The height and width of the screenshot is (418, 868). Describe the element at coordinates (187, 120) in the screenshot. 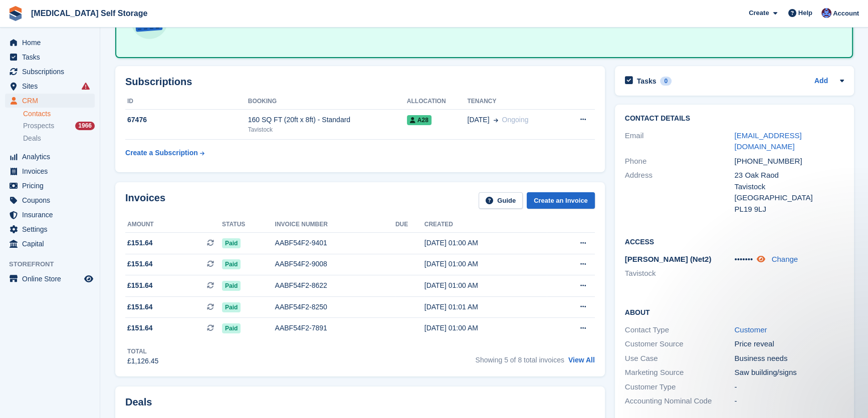

I see `div: 67476` at that location.